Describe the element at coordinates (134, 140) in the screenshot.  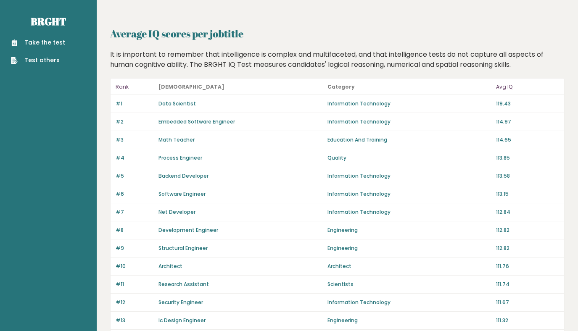
I see `p: #3` at that location.